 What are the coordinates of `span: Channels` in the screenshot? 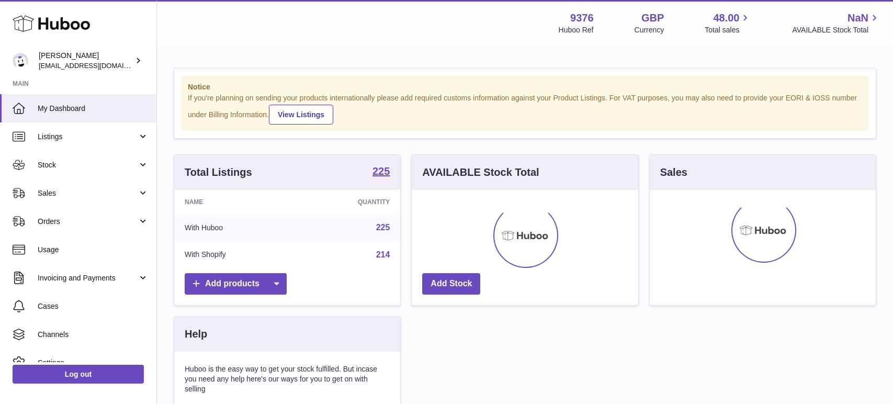 It's located at (93, 334).